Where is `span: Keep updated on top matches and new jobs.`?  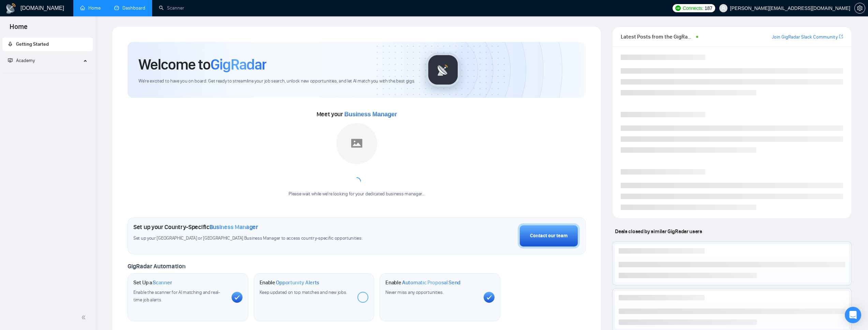
span: Keep updated on top matches and new jobs. is located at coordinates (303, 292).